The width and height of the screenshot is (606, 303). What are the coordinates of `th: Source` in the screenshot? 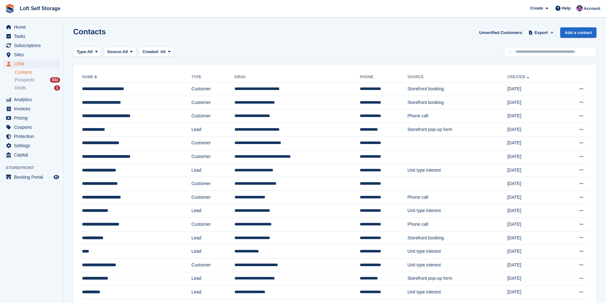 It's located at (458, 77).